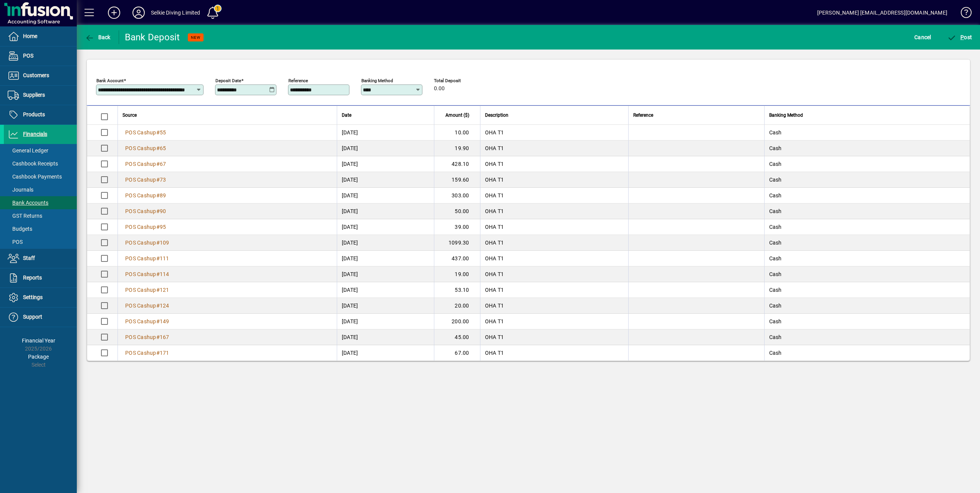 This screenshot has height=493, width=980. Describe the element at coordinates (41, 95) in the screenshot. I see `a: Suppliers` at that location.